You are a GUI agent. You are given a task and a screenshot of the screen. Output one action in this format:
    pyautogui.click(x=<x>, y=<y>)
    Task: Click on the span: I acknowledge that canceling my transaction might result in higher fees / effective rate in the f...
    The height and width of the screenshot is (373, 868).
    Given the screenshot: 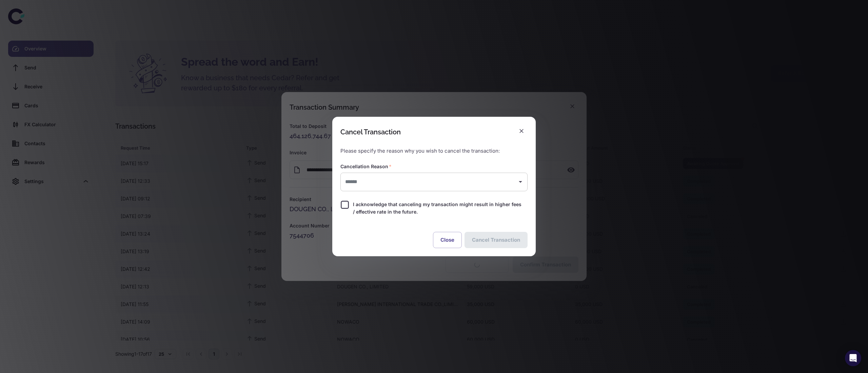 What is the action you would take?
    pyautogui.click(x=437, y=208)
    